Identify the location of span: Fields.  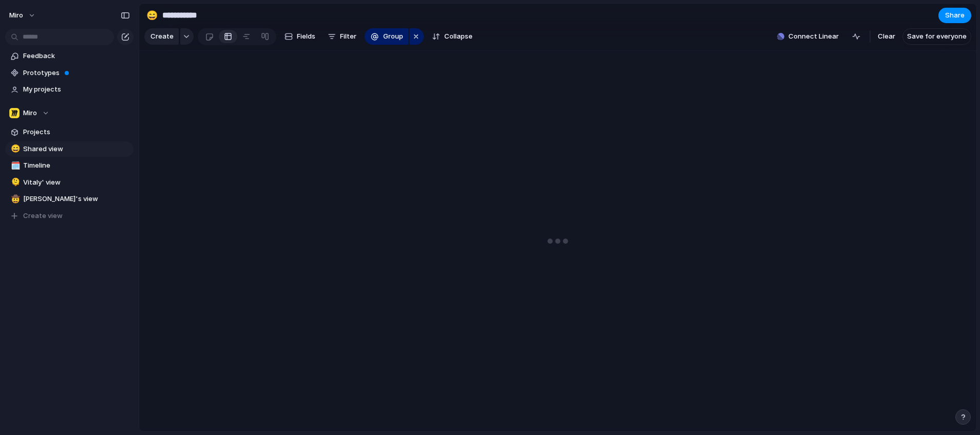
(306, 36).